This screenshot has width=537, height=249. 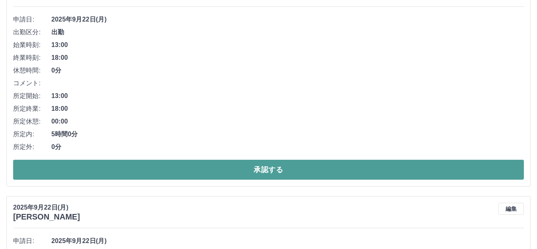 I want to click on span: 出勤, so click(x=288, y=32).